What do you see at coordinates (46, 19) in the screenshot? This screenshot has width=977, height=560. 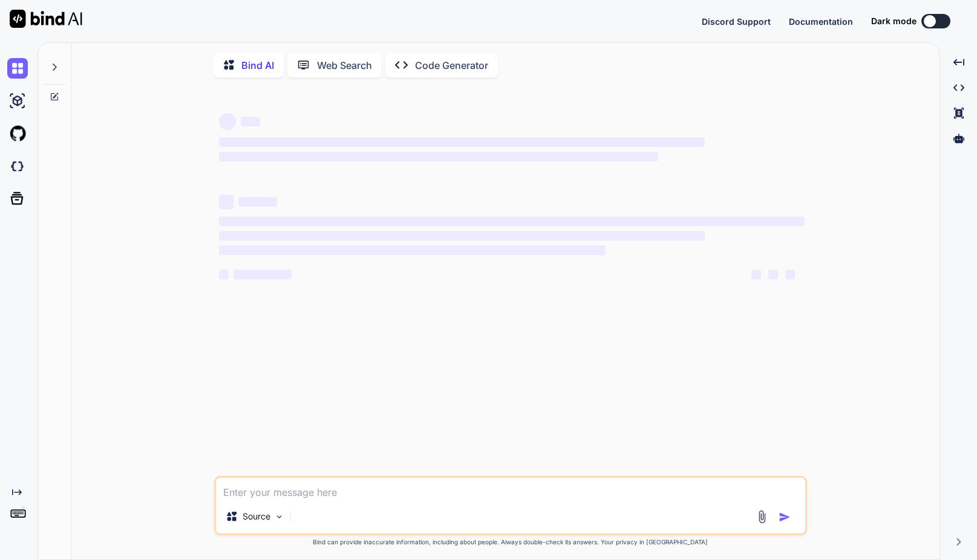 I see `img: Bind AI` at bounding box center [46, 19].